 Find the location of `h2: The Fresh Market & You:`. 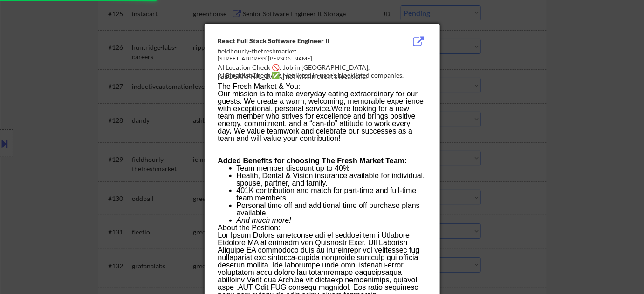

h2: The Fresh Market & You: is located at coordinates (322, 87).